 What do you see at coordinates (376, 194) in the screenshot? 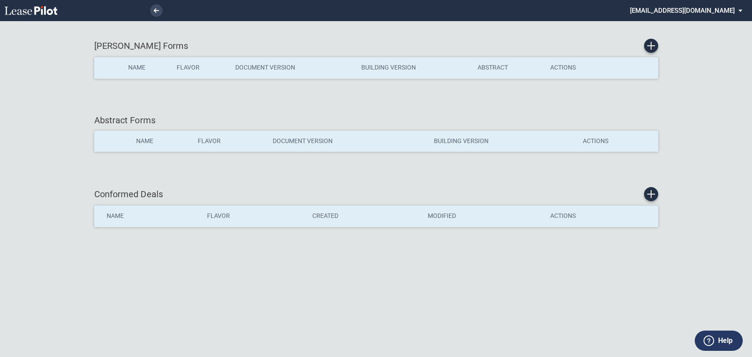
I see `div: Conformed Deals` at bounding box center [376, 194].